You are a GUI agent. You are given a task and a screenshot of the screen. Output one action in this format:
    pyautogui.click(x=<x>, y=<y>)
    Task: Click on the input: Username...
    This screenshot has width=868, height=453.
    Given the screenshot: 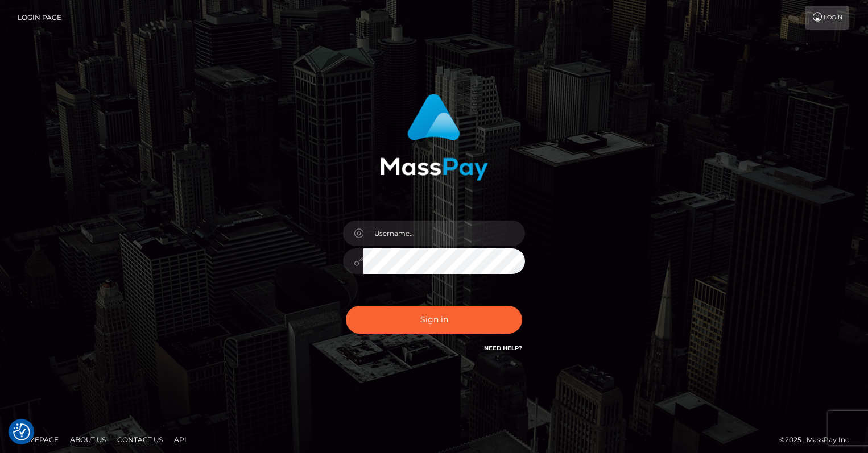 What is the action you would take?
    pyautogui.click(x=444, y=233)
    